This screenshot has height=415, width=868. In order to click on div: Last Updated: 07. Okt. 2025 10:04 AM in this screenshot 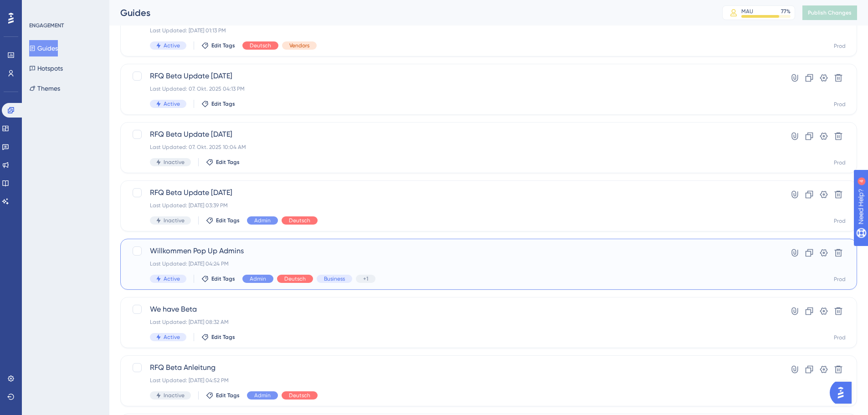, I will do `click(452, 147)`.